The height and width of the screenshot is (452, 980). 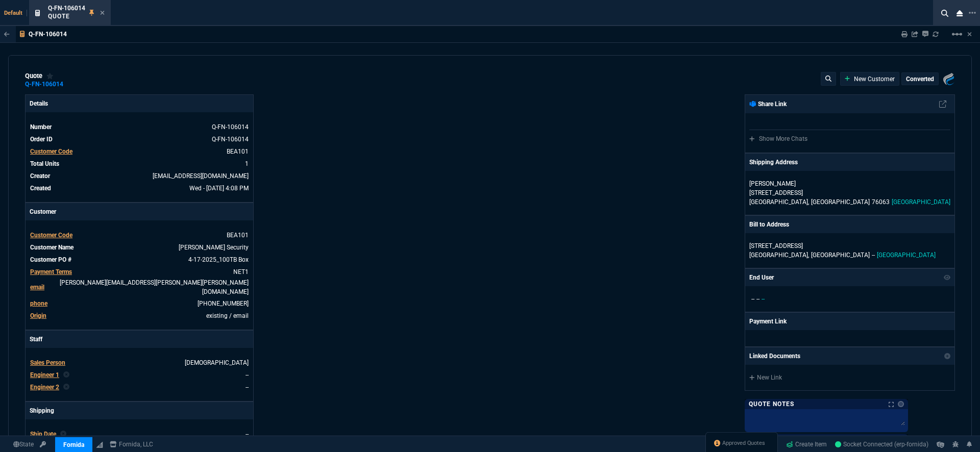 I want to click on a: Q-FN-106014, so click(x=44, y=84).